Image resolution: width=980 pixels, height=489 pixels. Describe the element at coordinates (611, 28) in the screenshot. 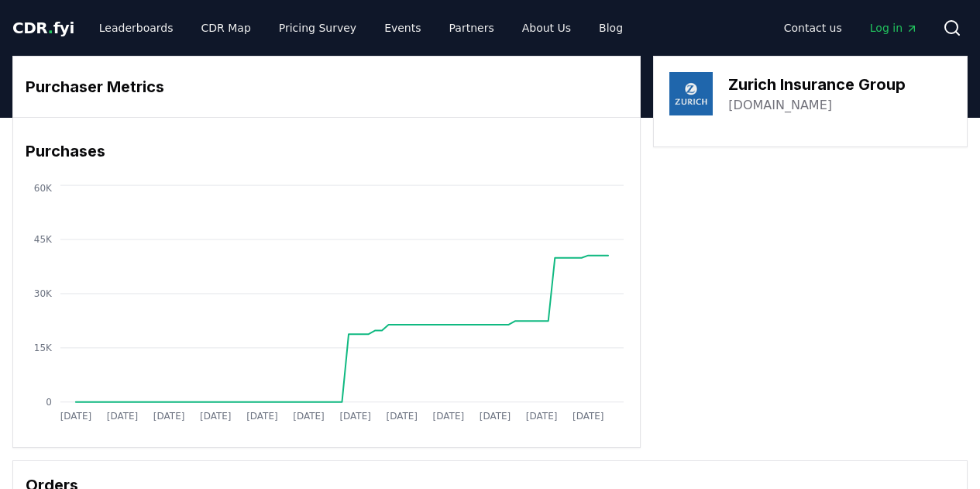

I see `a: Blog` at that location.